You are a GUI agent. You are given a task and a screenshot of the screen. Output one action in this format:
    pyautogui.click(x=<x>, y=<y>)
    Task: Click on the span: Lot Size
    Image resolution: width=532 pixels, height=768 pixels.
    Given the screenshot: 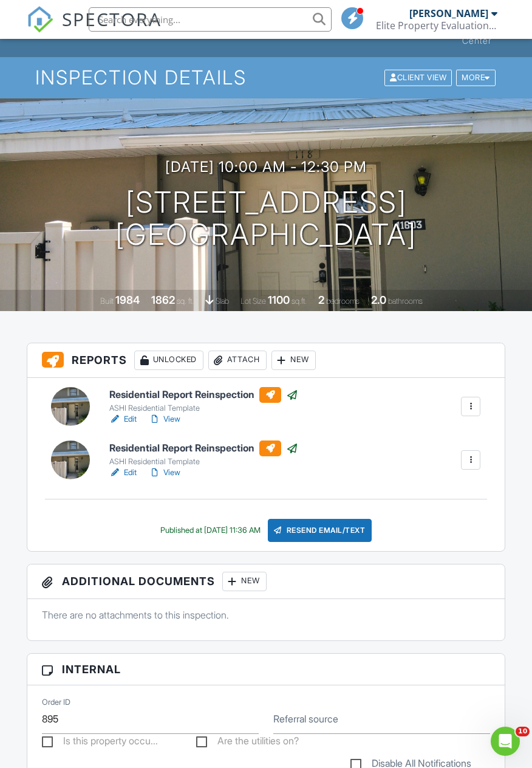 What is the action you would take?
    pyautogui.click(x=254, y=300)
    